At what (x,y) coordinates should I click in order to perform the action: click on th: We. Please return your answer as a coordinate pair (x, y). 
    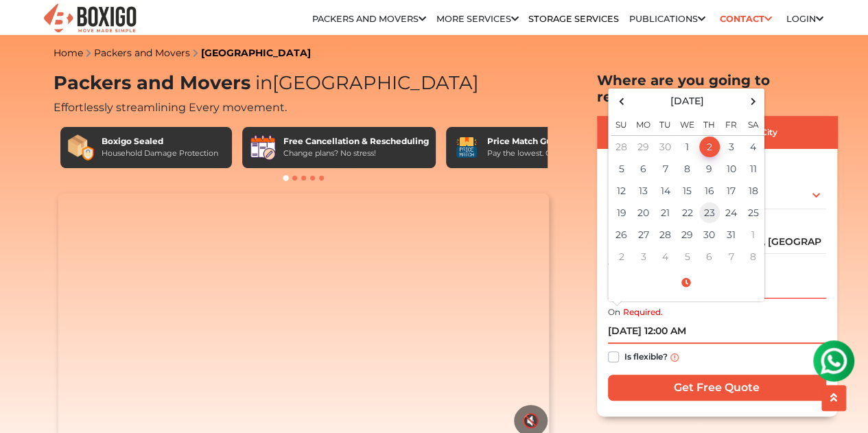
    Looking at the image, I should click on (688, 124).